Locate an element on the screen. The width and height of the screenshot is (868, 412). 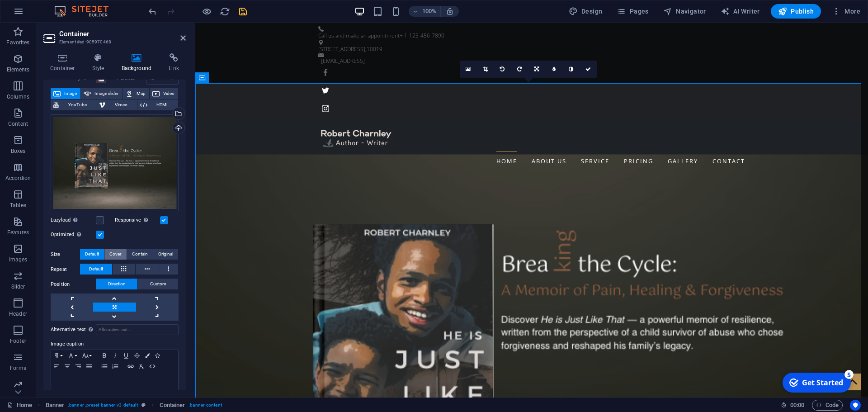
button: Font Size is located at coordinates (87, 355).